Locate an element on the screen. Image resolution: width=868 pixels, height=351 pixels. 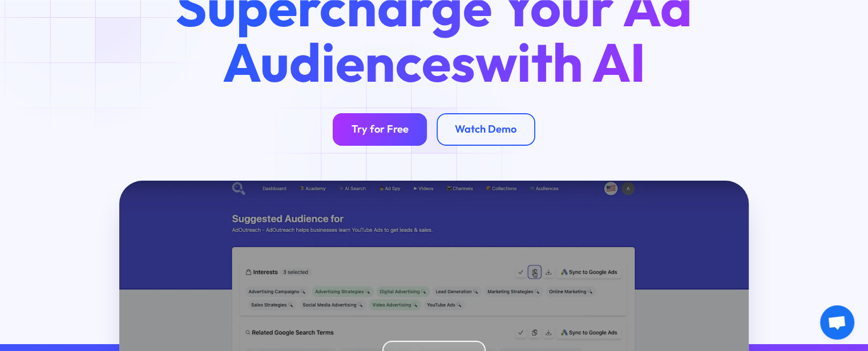
a: Try for Free is located at coordinates (379, 129).